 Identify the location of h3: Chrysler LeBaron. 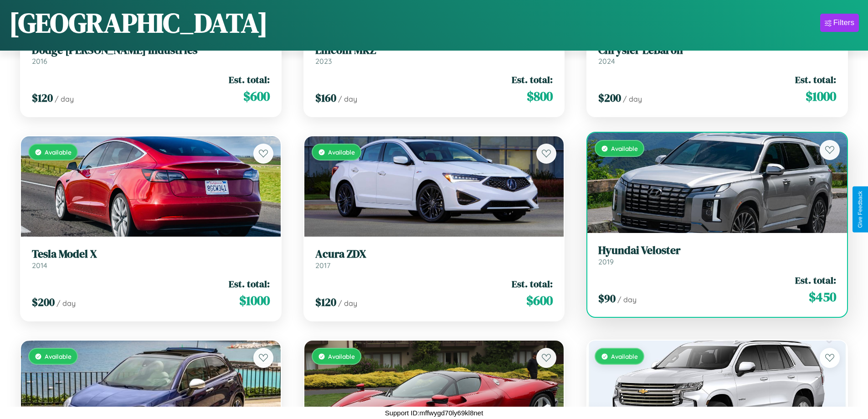
(717, 50).